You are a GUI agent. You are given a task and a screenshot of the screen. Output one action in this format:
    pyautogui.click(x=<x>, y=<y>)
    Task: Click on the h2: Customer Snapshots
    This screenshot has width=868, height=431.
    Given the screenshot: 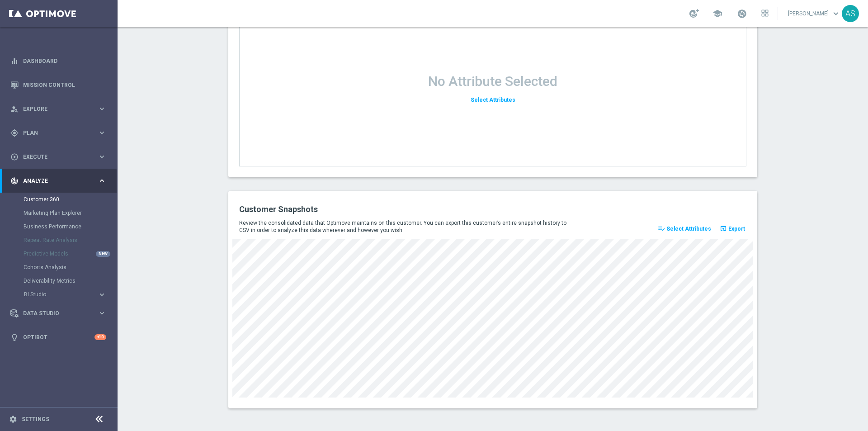 What is the action you would take?
    pyautogui.click(x=362, y=209)
    